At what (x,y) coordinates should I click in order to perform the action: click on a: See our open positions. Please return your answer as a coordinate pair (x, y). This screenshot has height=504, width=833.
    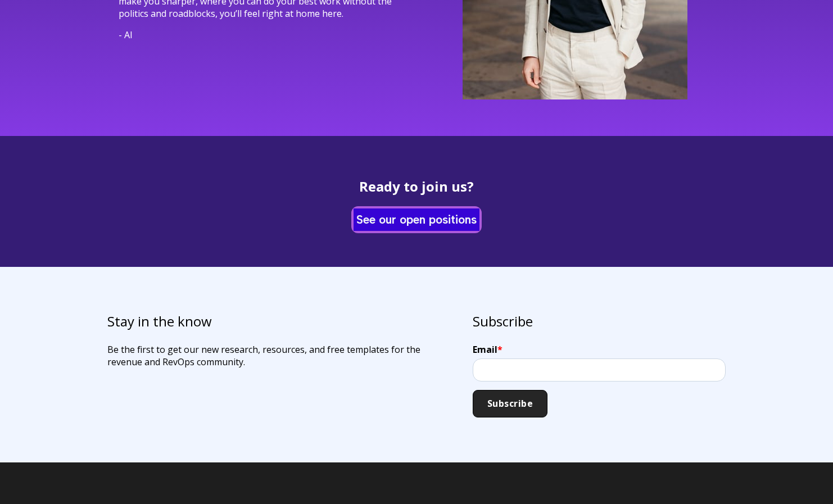
    Looking at the image, I should click on (416, 219).